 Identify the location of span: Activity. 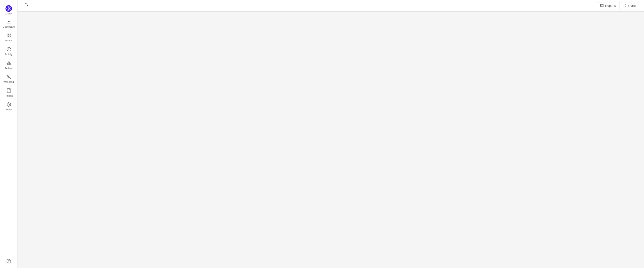
(9, 54).